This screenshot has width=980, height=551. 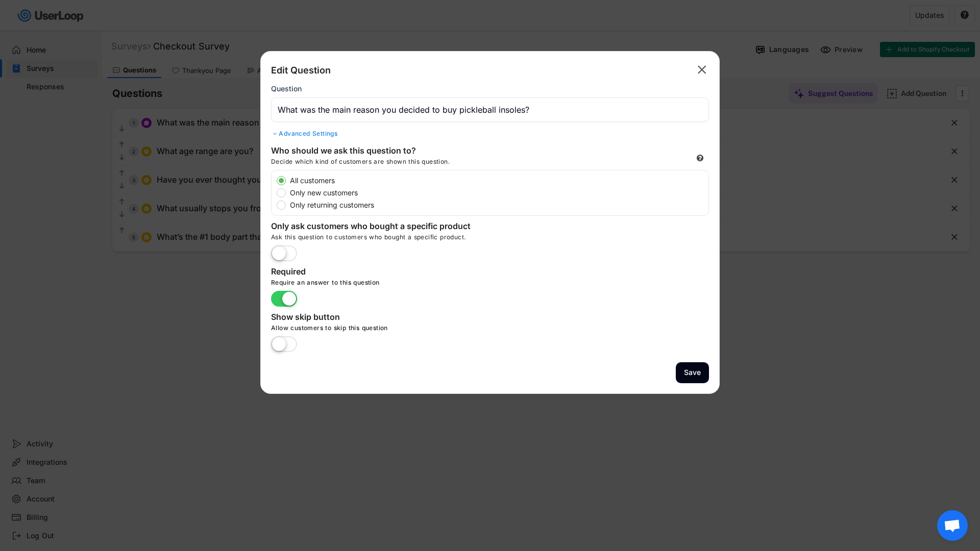 What do you see at coordinates (286, 89) in the screenshot?
I see `div: Question` at bounding box center [286, 89].